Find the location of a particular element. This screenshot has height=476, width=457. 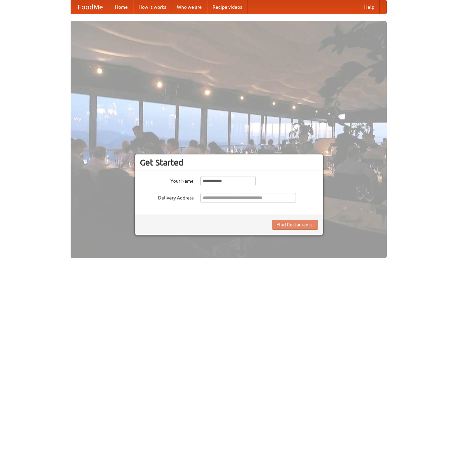

label: Delivery Address is located at coordinates (167, 197).